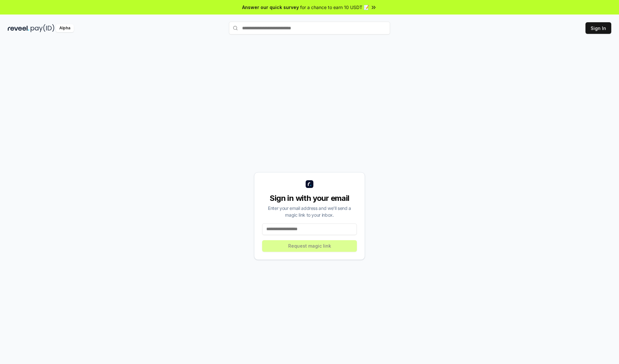 The width and height of the screenshot is (619, 364). Describe the element at coordinates (65, 28) in the screenshot. I see `div: Alpha` at that location.